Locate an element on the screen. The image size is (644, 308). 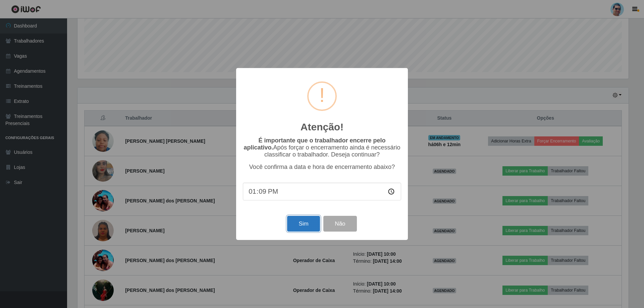
button: Não is located at coordinates (340, 224).